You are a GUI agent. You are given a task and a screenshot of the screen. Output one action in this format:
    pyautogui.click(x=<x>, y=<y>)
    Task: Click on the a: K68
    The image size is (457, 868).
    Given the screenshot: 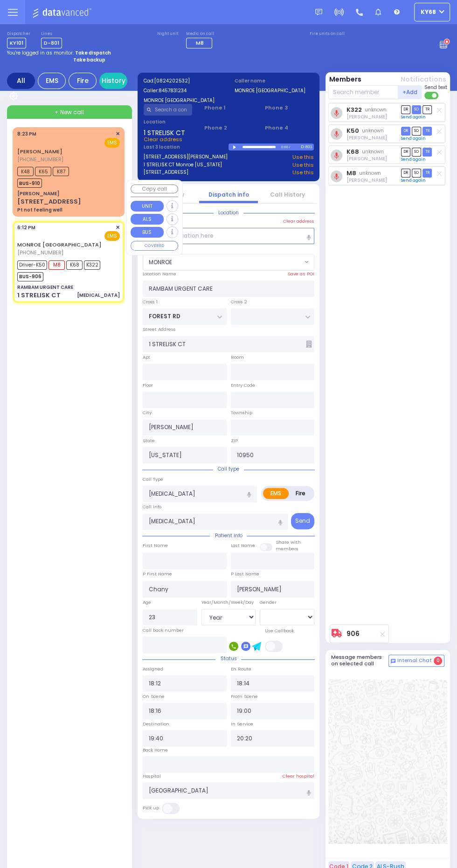 What is the action you would take?
    pyautogui.click(x=353, y=151)
    